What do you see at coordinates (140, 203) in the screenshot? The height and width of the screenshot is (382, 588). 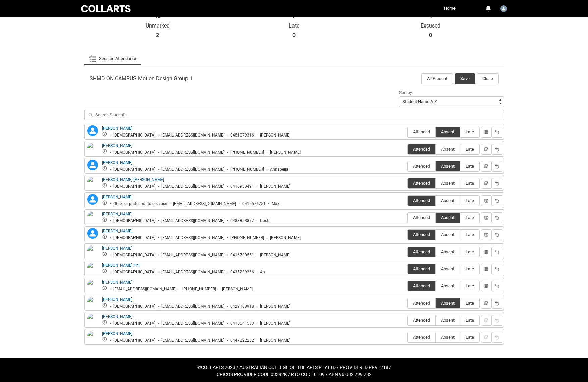 I see `div: Other, or prefer not to disclose` at bounding box center [140, 203].